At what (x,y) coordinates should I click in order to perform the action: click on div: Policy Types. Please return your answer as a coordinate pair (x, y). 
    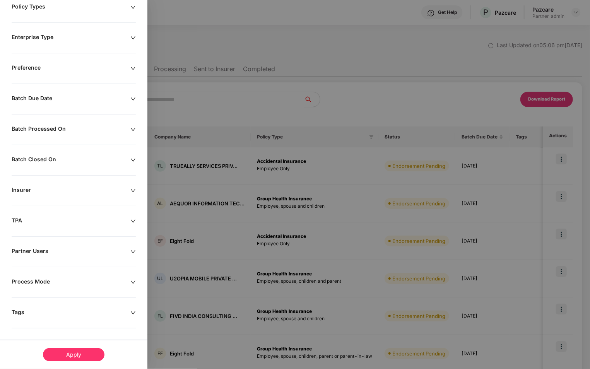
    Looking at the image, I should click on (71, 7).